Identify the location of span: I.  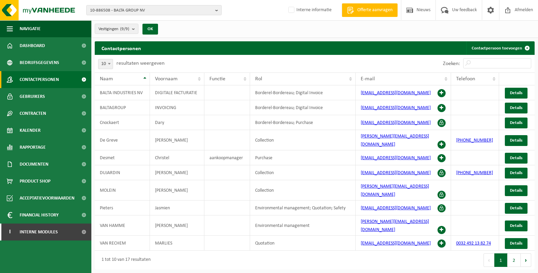
(10, 232).